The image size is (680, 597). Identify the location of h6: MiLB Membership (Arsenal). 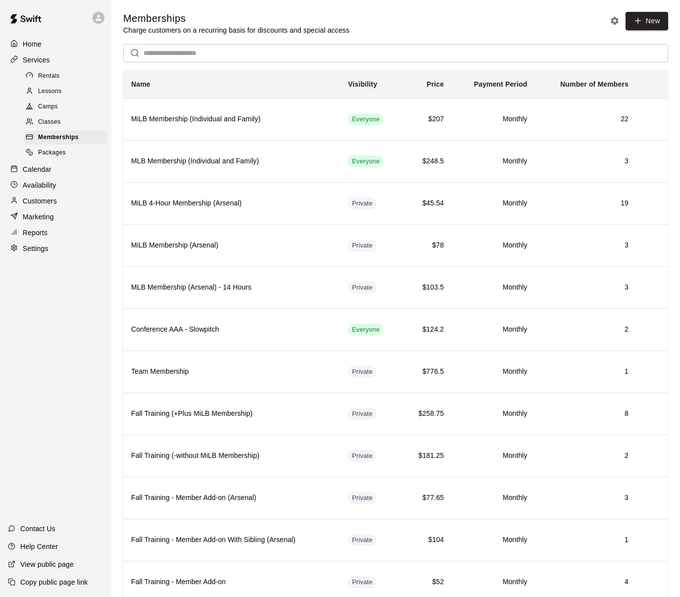
(231, 245).